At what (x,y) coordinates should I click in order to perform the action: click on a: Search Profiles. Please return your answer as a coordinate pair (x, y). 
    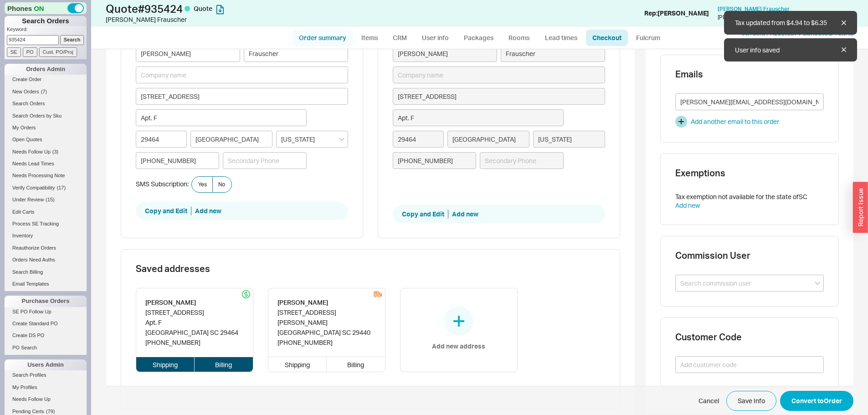
    Looking at the image, I should click on (45, 375).